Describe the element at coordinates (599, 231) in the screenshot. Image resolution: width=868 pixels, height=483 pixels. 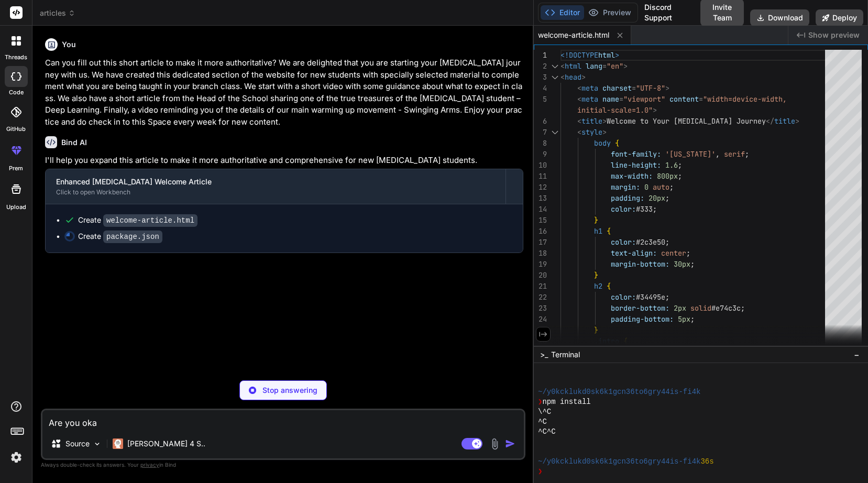
I see `span: h1` at that location.